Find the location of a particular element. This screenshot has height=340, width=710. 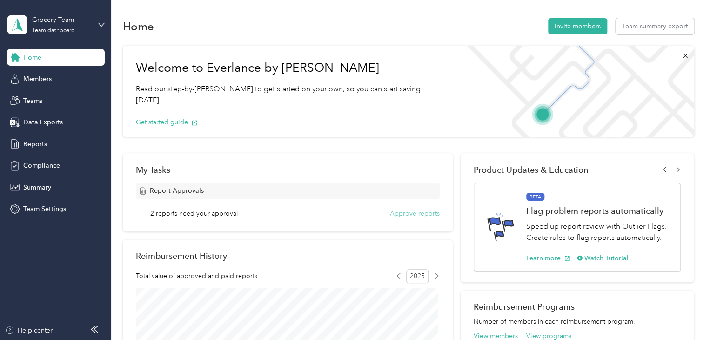

span: Summary is located at coordinates (37, 187).